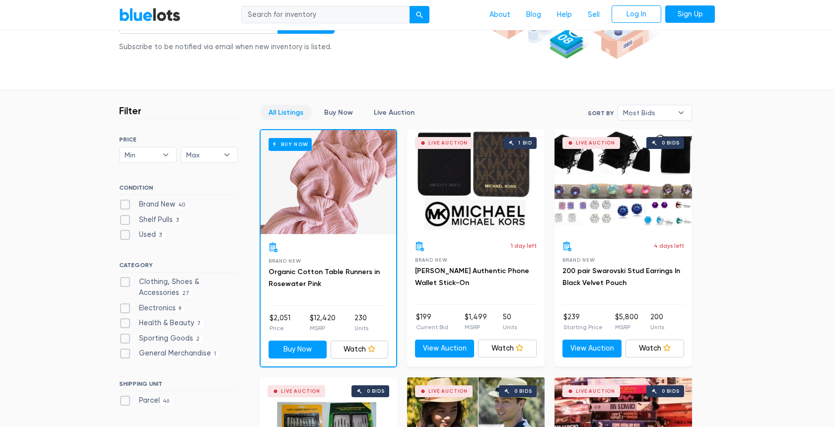 Image resolution: width=834 pixels, height=427 pixels. What do you see at coordinates (166, 402) in the screenshot?
I see `span: 46` at bounding box center [166, 402].